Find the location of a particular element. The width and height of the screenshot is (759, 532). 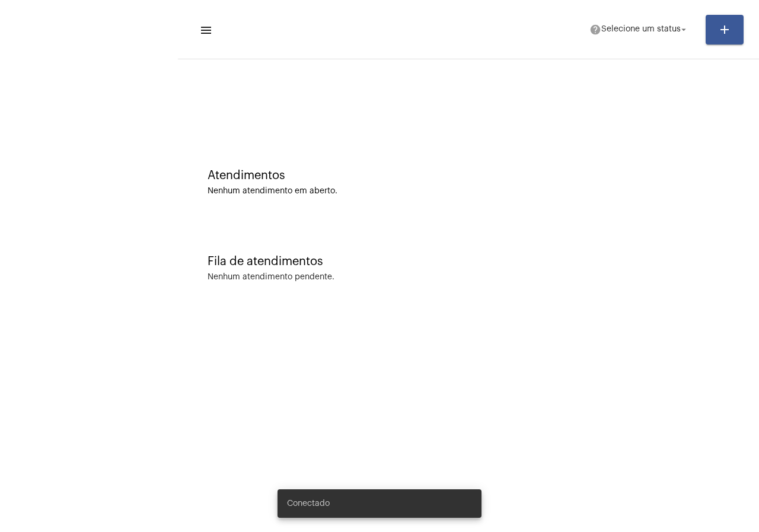

div: Nenhum atendimento pendente. is located at coordinates (271, 276).